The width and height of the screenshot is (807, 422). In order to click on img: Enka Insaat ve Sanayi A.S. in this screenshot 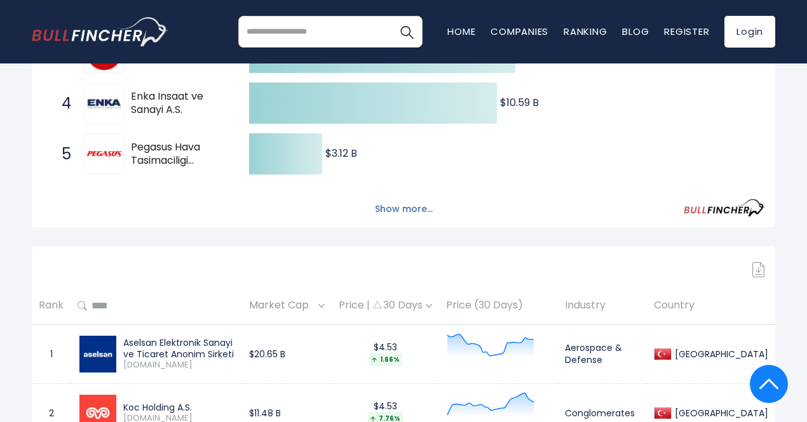, I will do `click(104, 104)`.